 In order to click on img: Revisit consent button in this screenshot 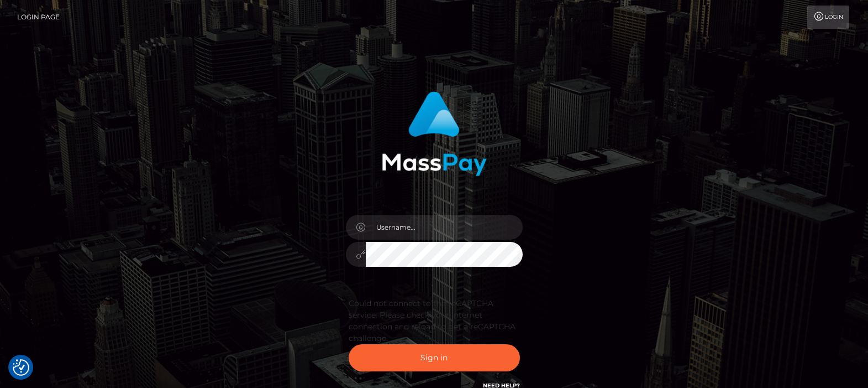, I will do `click(21, 367)`.